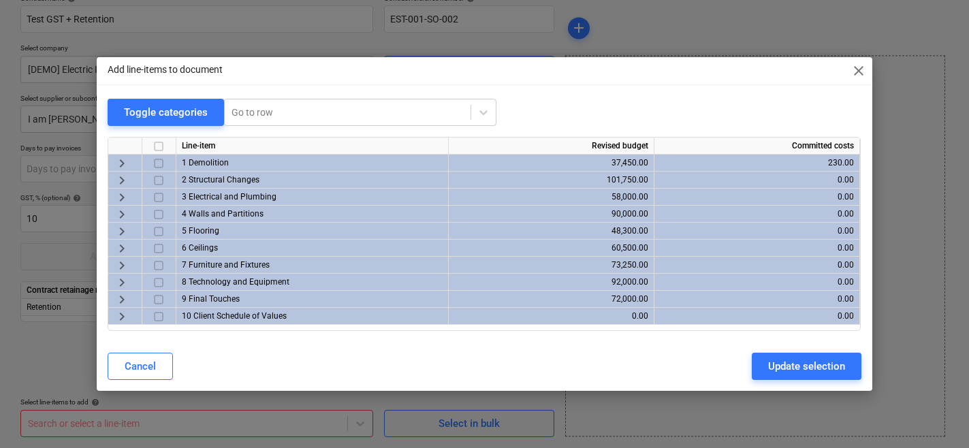  I want to click on span: 7 Furniture and Fixtures, so click(225, 265).